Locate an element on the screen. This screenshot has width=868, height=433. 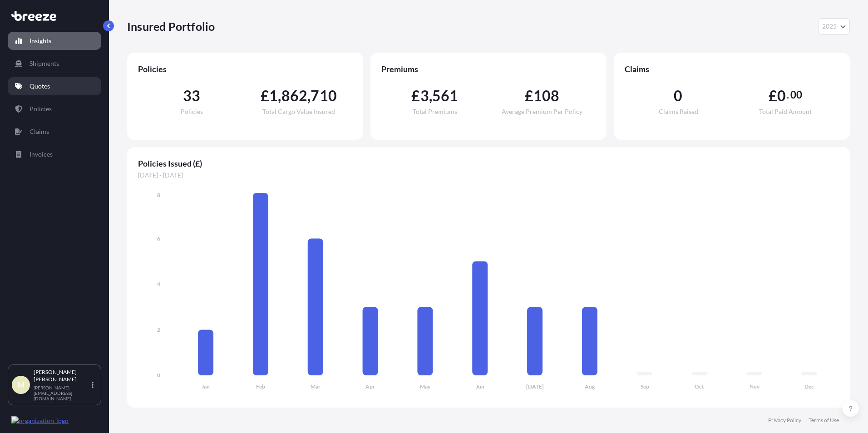
a: Invoices is located at coordinates (54, 154).